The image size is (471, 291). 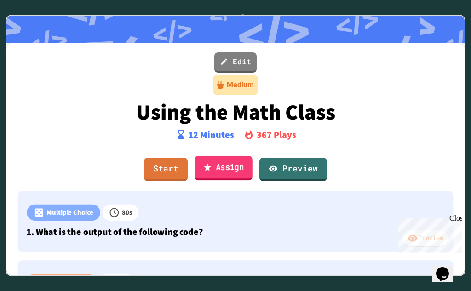 What do you see at coordinates (235, 232) in the screenshot?
I see `p: 1. What is the output of the following code?` at bounding box center [235, 232].